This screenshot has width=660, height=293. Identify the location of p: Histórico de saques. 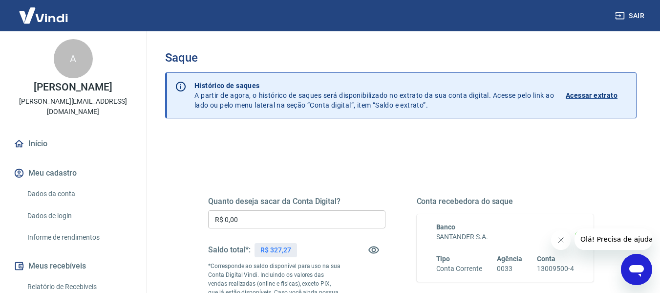
(374, 85).